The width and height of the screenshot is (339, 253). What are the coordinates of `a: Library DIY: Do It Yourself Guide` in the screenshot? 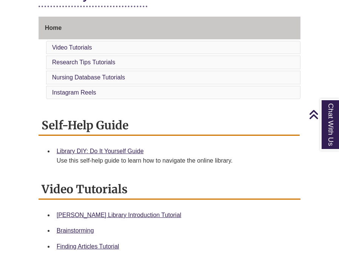 It's located at (100, 151).